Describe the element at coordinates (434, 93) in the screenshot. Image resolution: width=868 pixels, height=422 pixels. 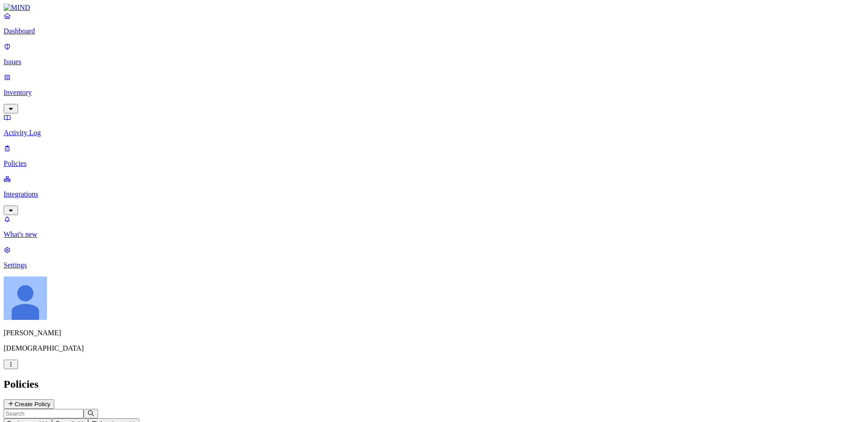
I see `p: Inventory` at that location.